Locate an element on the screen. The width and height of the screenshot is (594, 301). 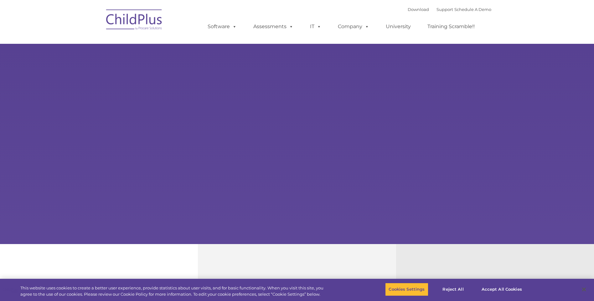
button: Accept All Cookies is located at coordinates (502, 290).